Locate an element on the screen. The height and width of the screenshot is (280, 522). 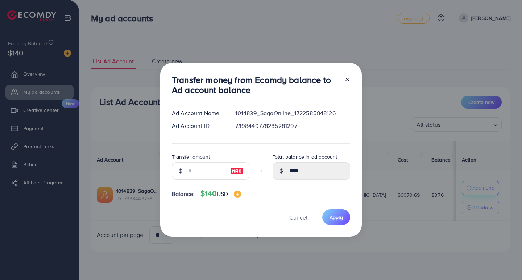
div: Ad Account Name is located at coordinates (197, 113).